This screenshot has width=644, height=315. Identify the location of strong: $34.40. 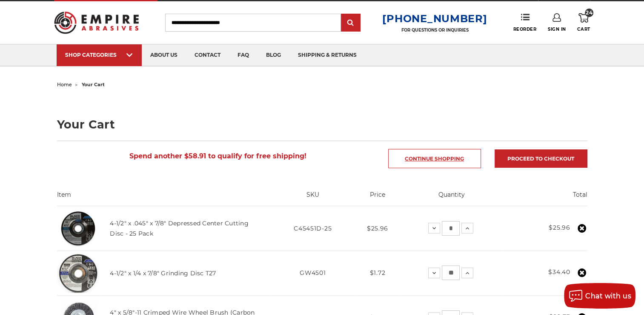
(559, 272).